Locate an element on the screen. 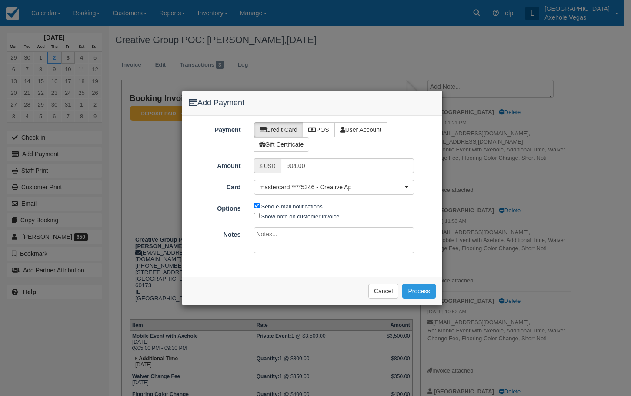 The height and width of the screenshot is (396, 631). label: Payment is located at coordinates (215, 128).